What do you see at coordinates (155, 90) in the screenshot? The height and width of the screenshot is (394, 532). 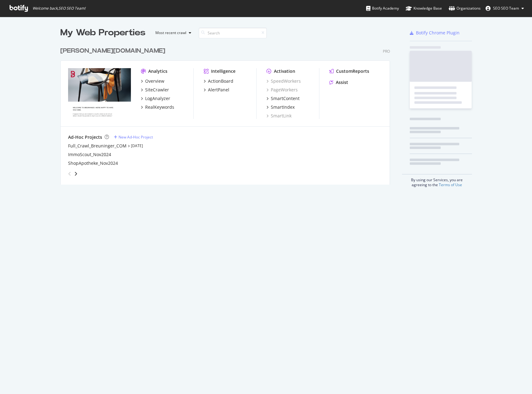 I see `a: SiteCrawler` at bounding box center [155, 90].